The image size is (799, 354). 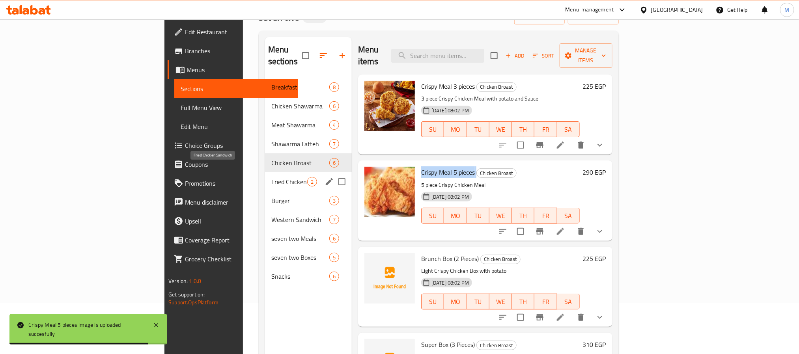 What do you see at coordinates (239, 70) in the screenshot?
I see `span: Menus` at bounding box center [239, 70].